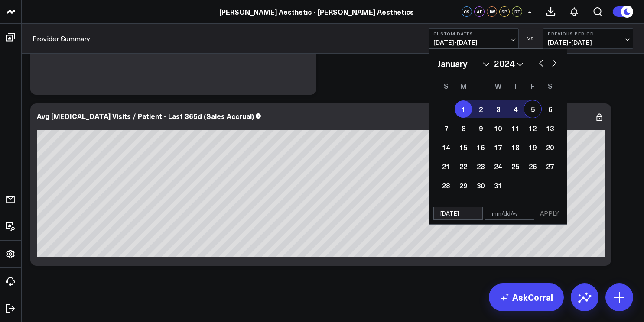 The image size is (644, 322). I want to click on div: CS, so click(467, 12).